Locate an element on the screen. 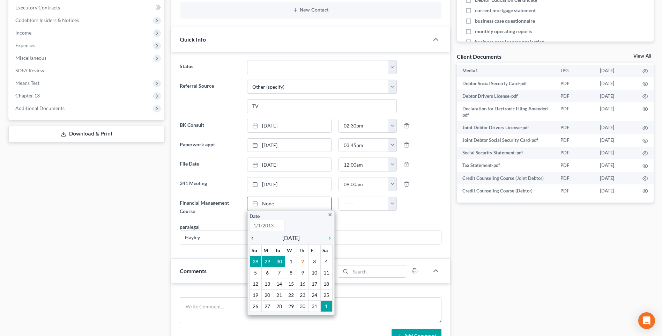 The width and height of the screenshot is (662, 336). td: 10 is located at coordinates (314, 272).